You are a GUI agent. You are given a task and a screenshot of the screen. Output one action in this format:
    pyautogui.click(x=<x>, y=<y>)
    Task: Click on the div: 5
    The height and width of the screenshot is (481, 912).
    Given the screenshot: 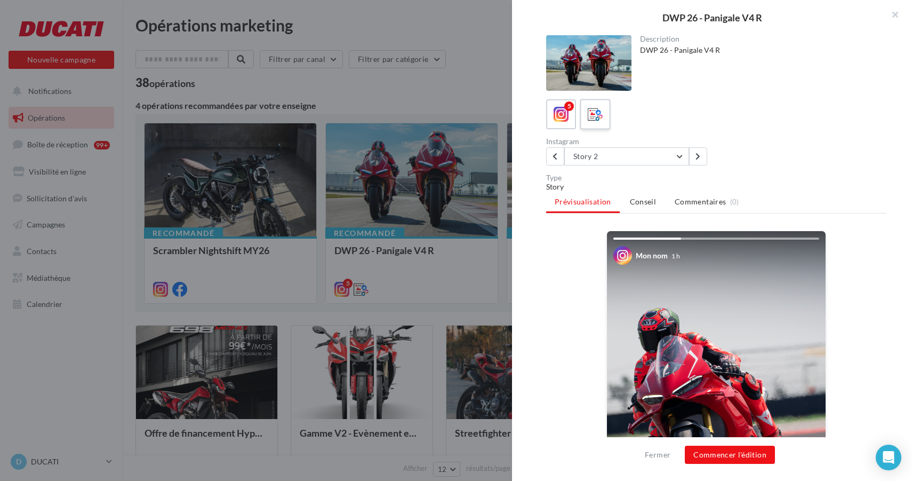 What is the action you would take?
    pyautogui.click(x=569, y=106)
    